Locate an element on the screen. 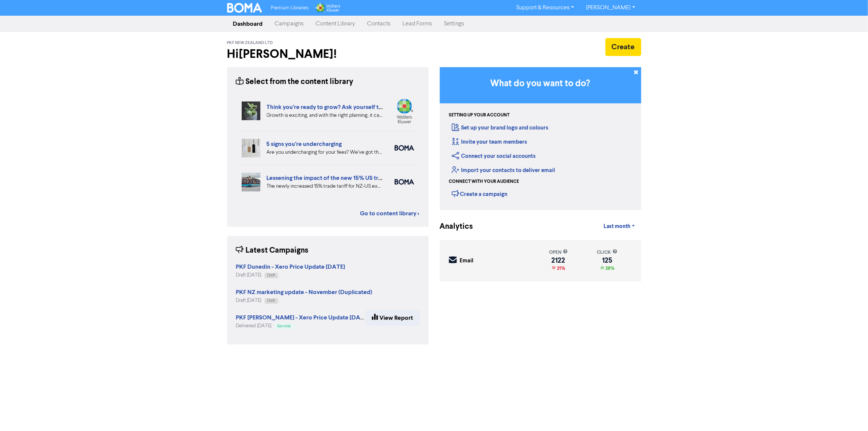 The image size is (868, 431). h3: What do you want to do? is located at coordinates (540, 83).